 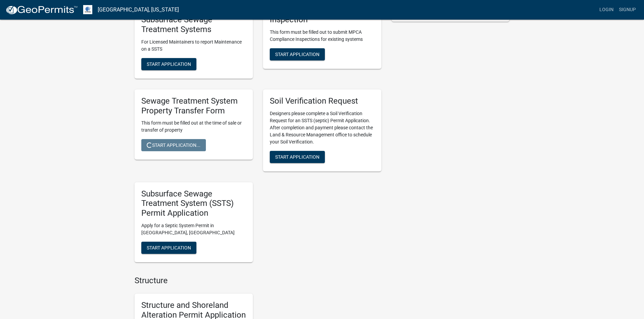 What do you see at coordinates (194, 20) in the screenshot?
I see `h5: Maintenance Report for Subsurface Sewage Treatment Systems` at bounding box center [194, 20].